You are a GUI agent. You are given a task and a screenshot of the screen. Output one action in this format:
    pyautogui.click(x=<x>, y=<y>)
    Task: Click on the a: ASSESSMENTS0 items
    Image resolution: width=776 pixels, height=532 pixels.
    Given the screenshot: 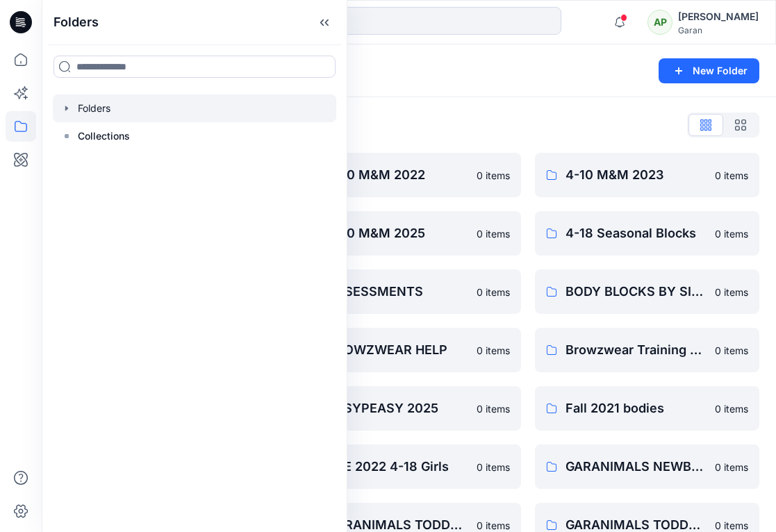 What is the action you would take?
    pyautogui.click(x=408, y=292)
    